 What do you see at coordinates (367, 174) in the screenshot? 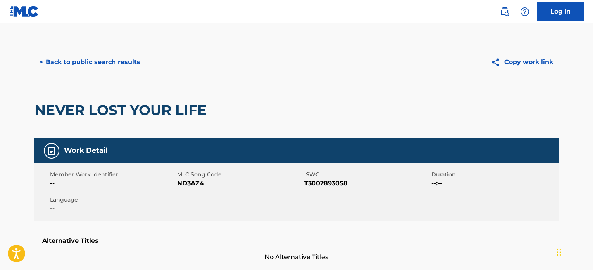
I see `span: ISWC` at bounding box center [367, 174].